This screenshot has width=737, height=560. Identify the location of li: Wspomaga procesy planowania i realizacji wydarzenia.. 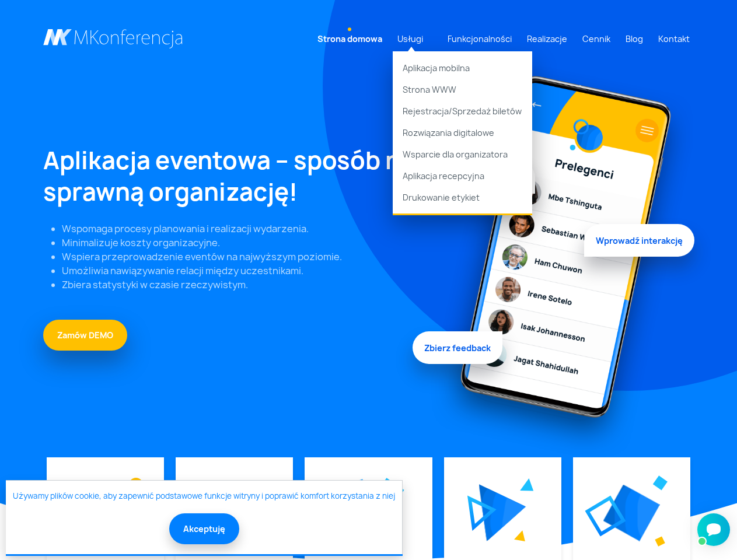
(239, 228).